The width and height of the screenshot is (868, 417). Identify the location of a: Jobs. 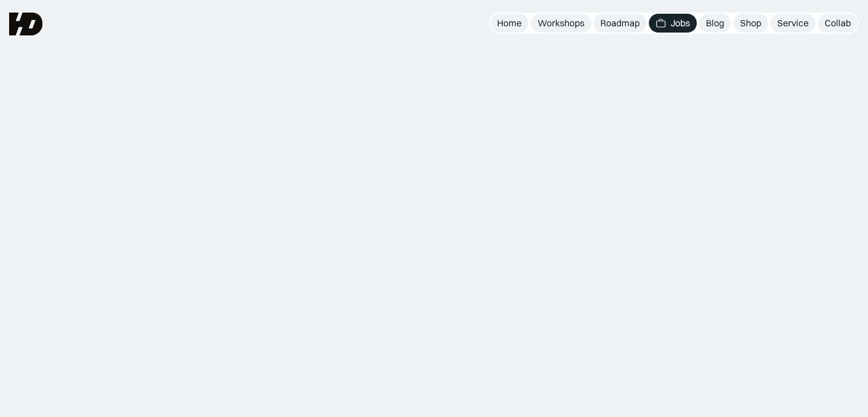
(674, 23).